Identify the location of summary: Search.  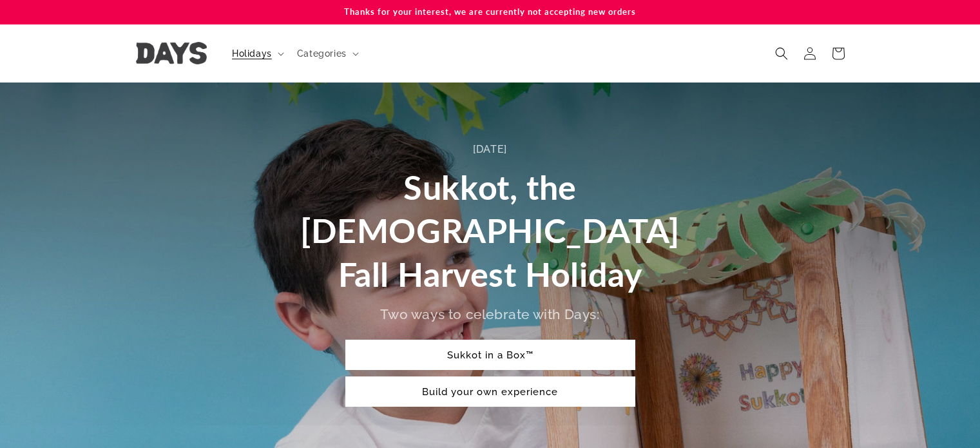
(781, 54).